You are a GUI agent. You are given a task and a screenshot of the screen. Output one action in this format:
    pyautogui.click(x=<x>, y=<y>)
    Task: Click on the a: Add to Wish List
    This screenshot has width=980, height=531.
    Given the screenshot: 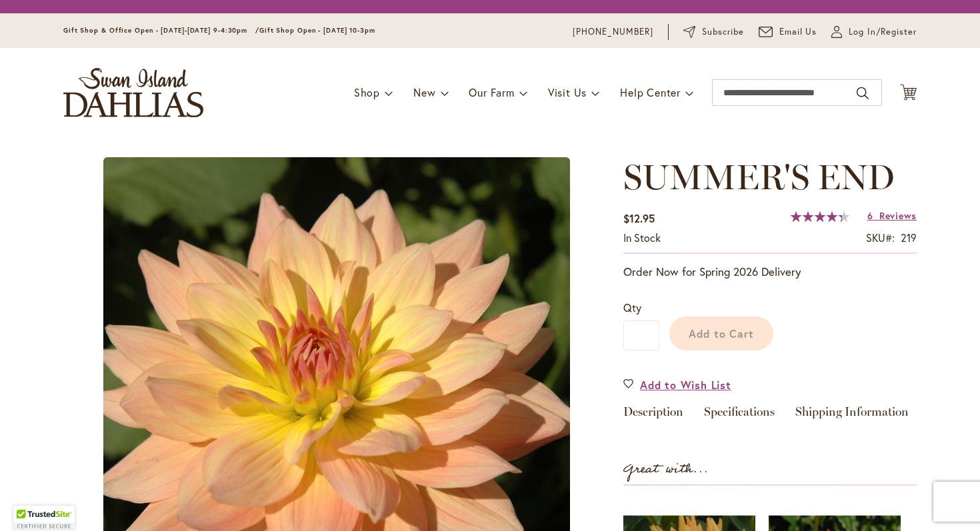 What is the action you would take?
    pyautogui.click(x=677, y=385)
    